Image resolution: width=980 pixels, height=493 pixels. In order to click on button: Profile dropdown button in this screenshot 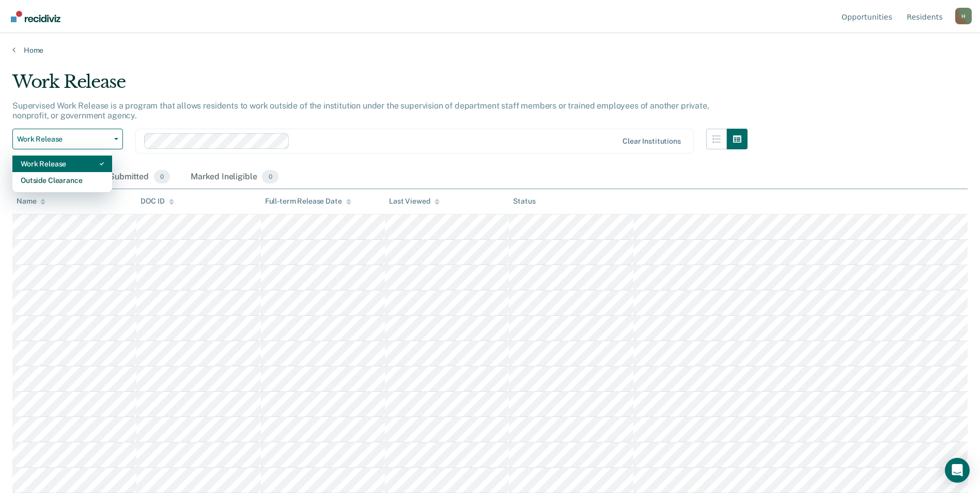, I will do `click(963, 16)`.